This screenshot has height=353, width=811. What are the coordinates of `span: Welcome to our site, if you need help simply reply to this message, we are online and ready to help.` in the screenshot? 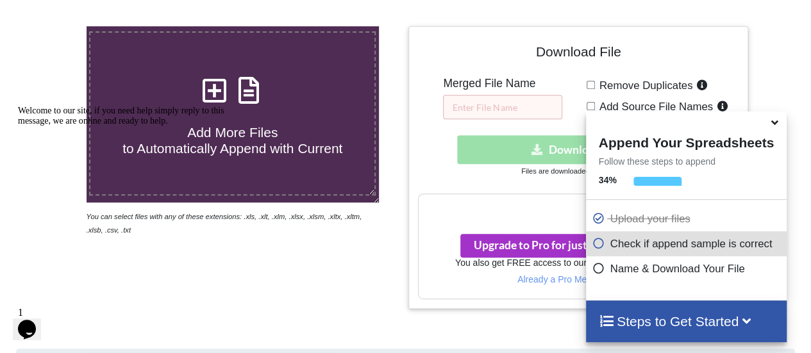 It's located at (108, 15).